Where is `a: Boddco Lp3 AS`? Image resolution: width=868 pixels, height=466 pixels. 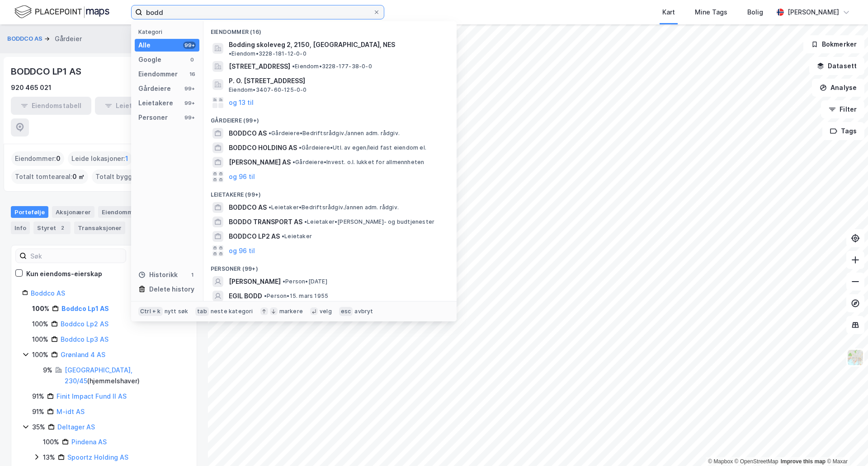 a: Boddco Lp3 AS is located at coordinates (85, 339).